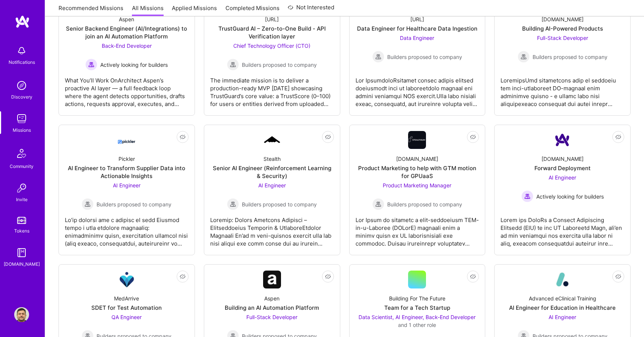  I want to click on div: Notifications, so click(22, 62).